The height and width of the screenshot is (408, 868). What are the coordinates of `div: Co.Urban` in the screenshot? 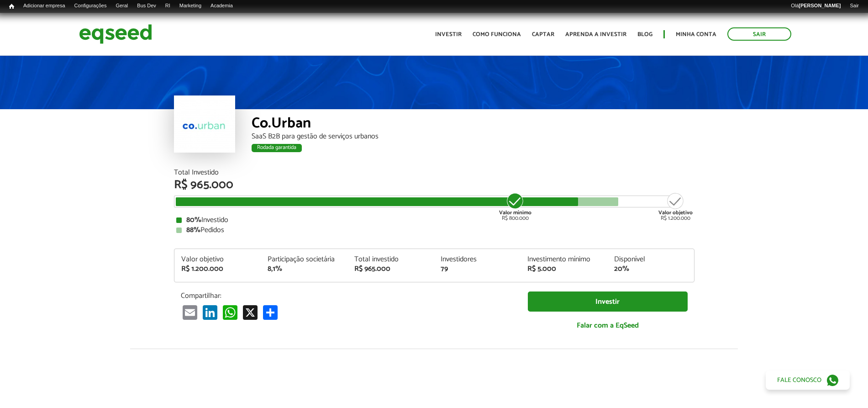 It's located at (473, 124).